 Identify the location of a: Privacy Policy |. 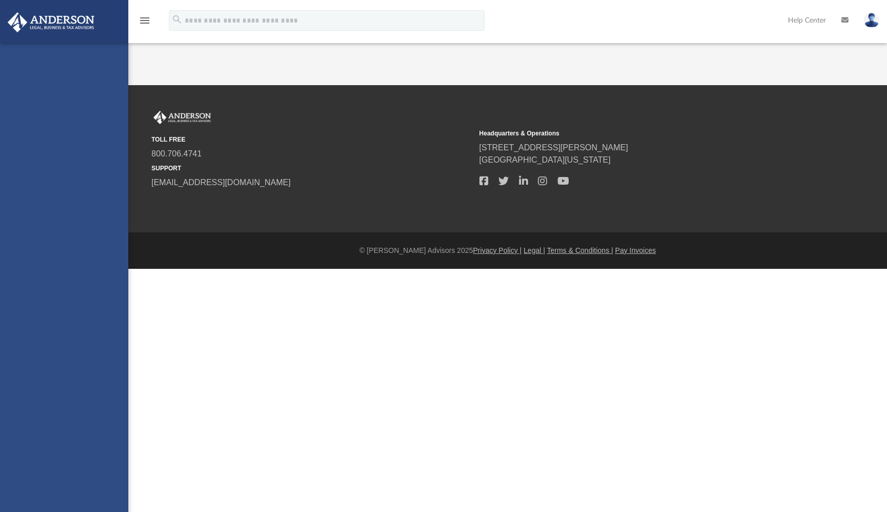
(497, 250).